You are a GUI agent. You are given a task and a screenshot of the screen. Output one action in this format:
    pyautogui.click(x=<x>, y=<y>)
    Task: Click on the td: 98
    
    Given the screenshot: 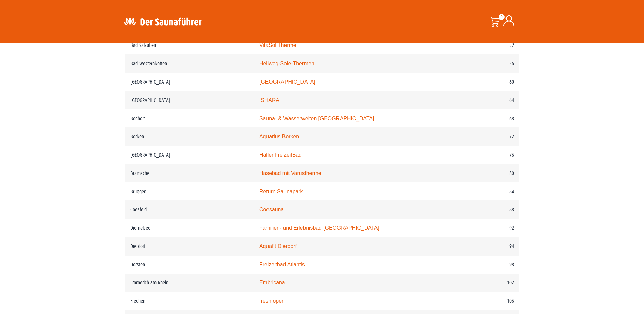 What is the action you would take?
    pyautogui.click(x=484, y=265)
    